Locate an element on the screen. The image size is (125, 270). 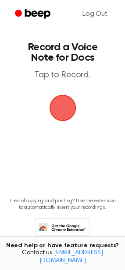
img: Beep Logo is located at coordinates (63, 108).